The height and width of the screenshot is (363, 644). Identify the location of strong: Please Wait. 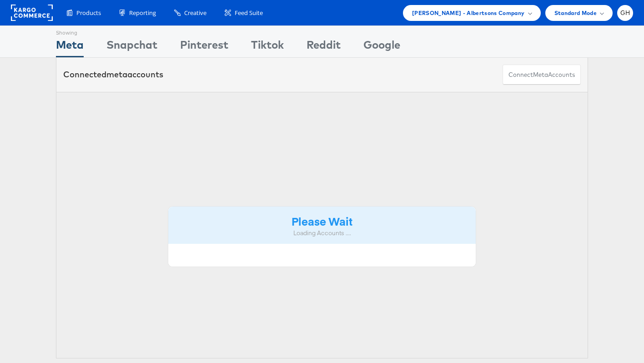
(322, 220).